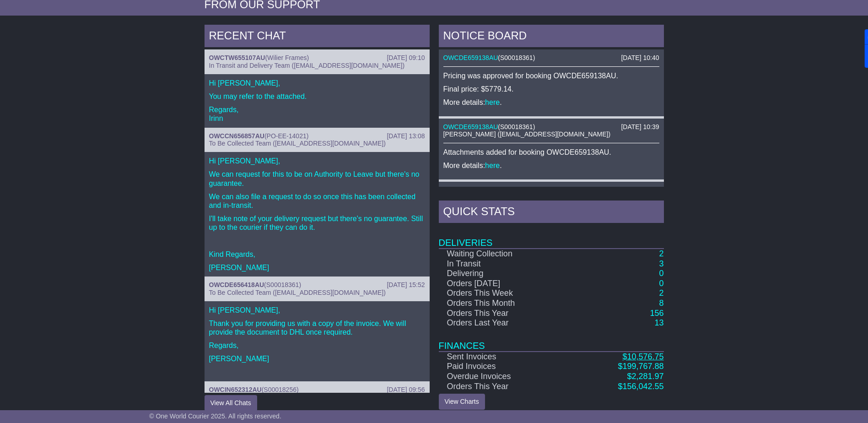 The image size is (868, 423). I want to click on td: Paid Invoices, so click(505, 367).